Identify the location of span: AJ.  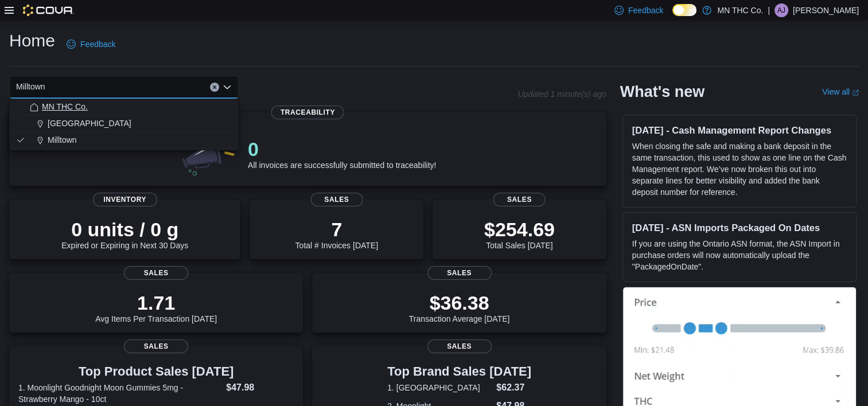
(782, 10).